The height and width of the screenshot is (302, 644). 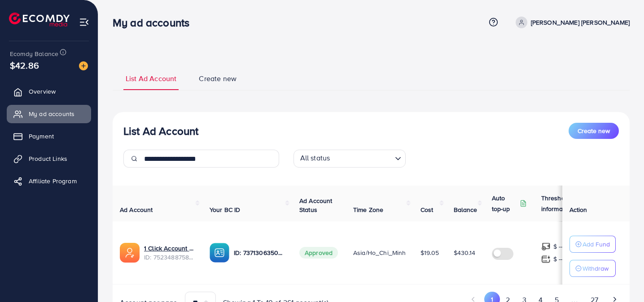 What do you see at coordinates (151, 78) in the screenshot?
I see `span: List Ad Account` at bounding box center [151, 78].